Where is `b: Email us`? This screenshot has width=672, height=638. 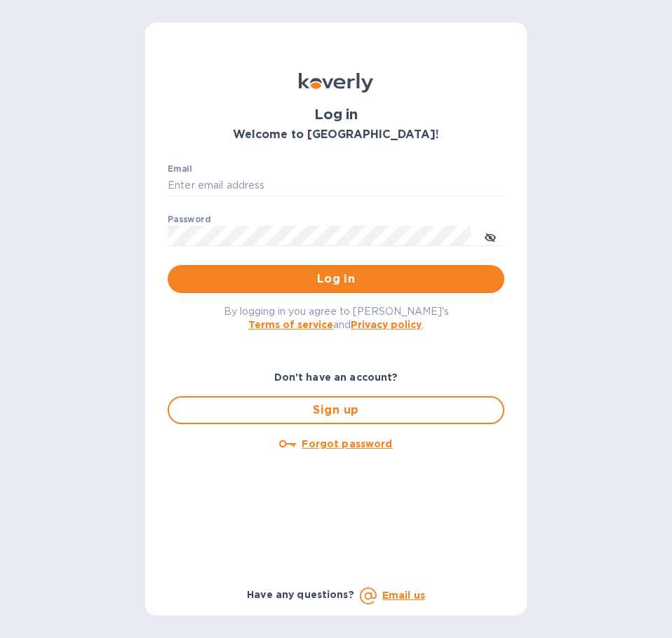
b: Email us is located at coordinates (404, 595).